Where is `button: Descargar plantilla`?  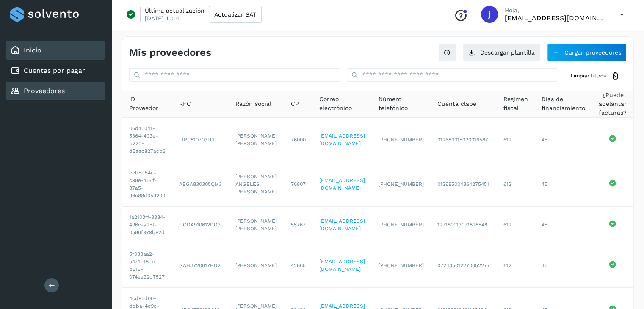 button: Descargar plantilla is located at coordinates (501, 52).